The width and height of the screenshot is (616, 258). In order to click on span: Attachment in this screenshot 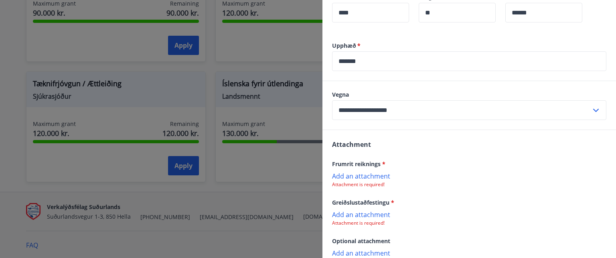, I will do `click(351, 144)`.